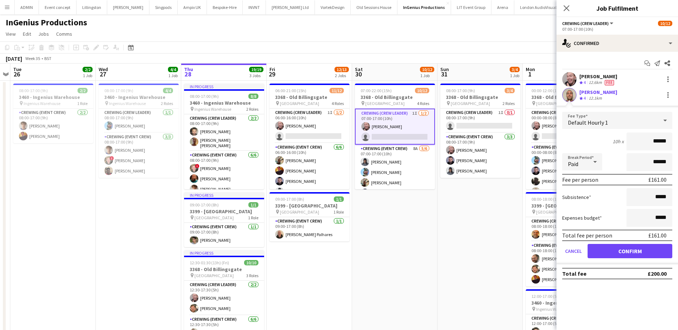 Image resolution: width=678 pixels, height=330 pixels. I want to click on h3: 3460 - Ingenius Warehouse, so click(139, 97).